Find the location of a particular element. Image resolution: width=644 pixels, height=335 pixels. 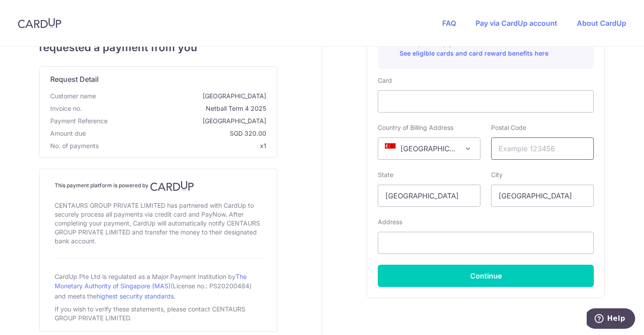

label: State is located at coordinates (385, 175).